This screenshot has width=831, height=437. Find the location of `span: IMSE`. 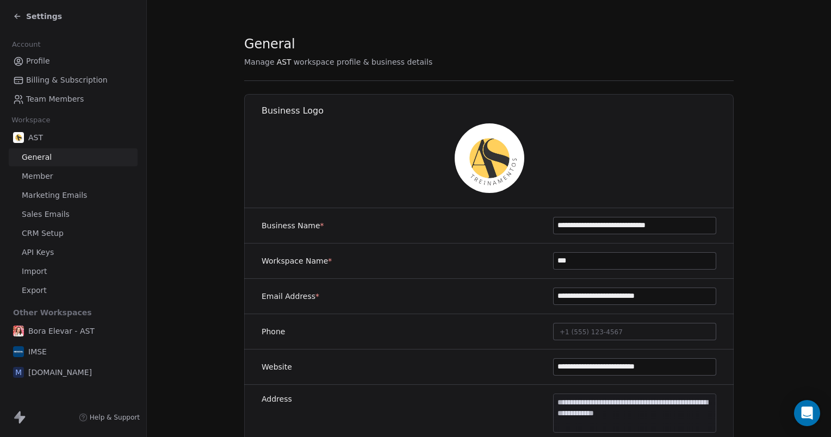

span: IMSE is located at coordinates (38, 352).